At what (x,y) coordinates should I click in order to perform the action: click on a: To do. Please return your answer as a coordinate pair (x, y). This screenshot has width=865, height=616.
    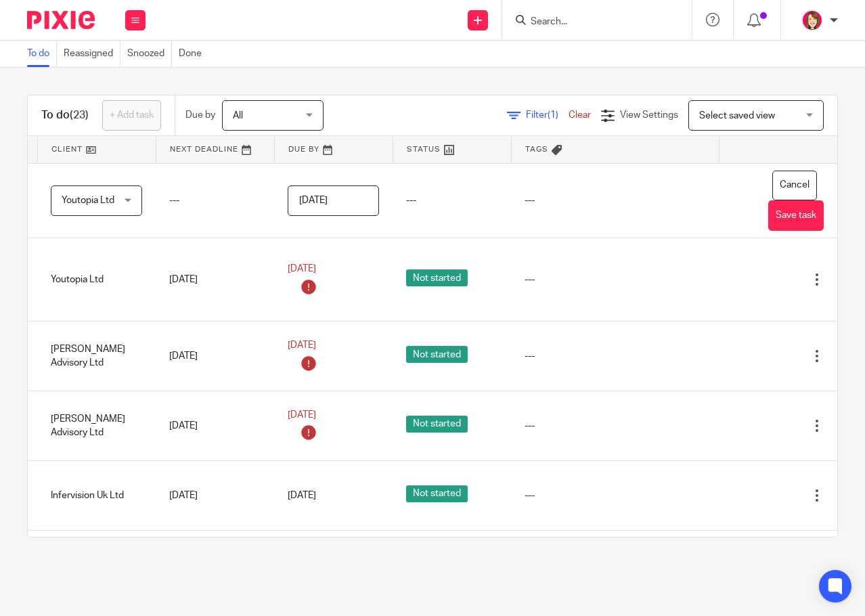
    Looking at the image, I should click on (42, 53).